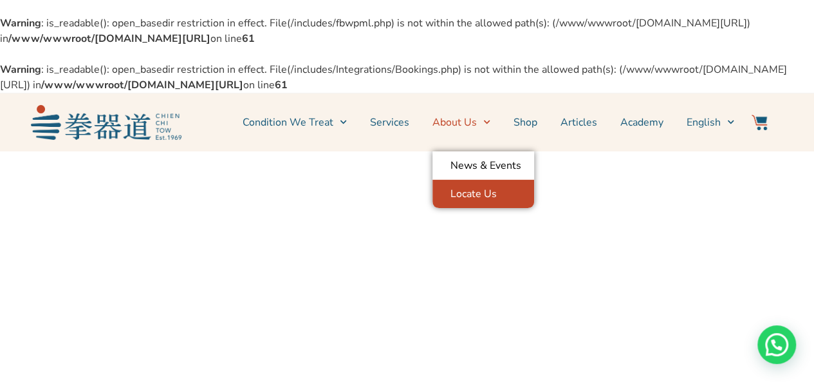  I want to click on nav: Menu, so click(462, 122).